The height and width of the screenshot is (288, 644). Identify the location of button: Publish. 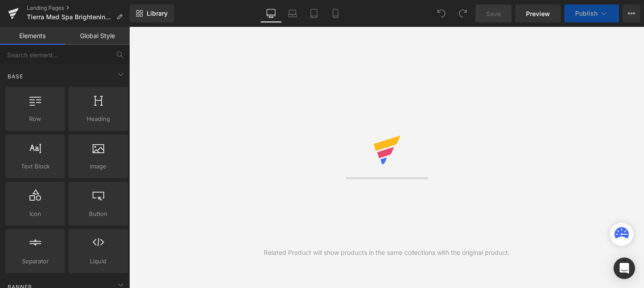
(592, 13).